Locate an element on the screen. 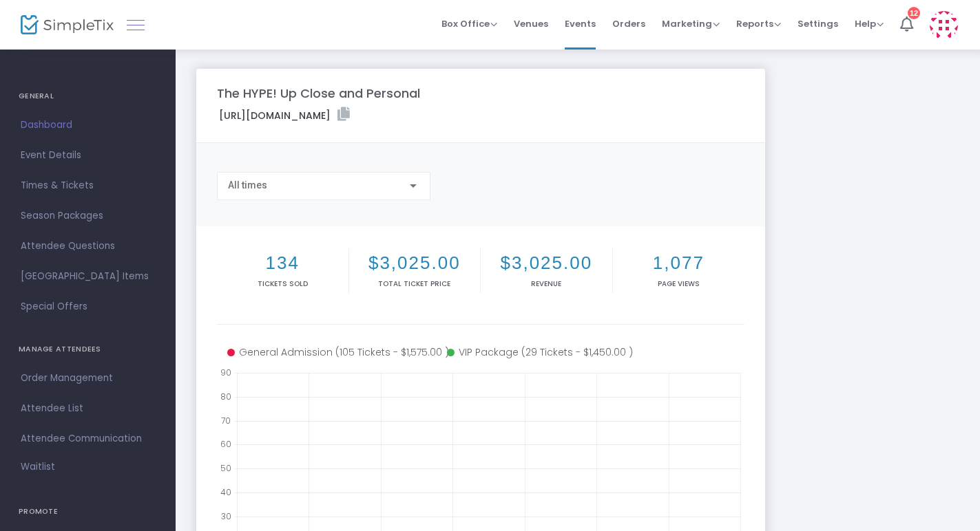 Image resolution: width=980 pixels, height=531 pixels. span: Attendee Communication is located at coordinates (88, 439).